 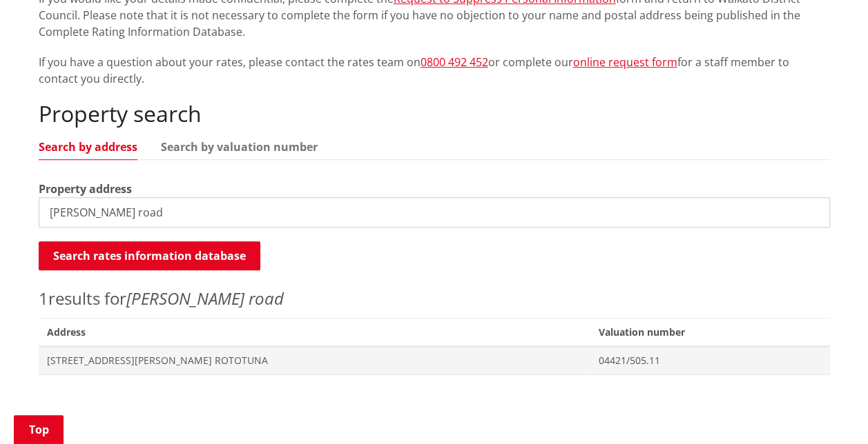 I want to click on button: Search rates information database, so click(x=149, y=256).